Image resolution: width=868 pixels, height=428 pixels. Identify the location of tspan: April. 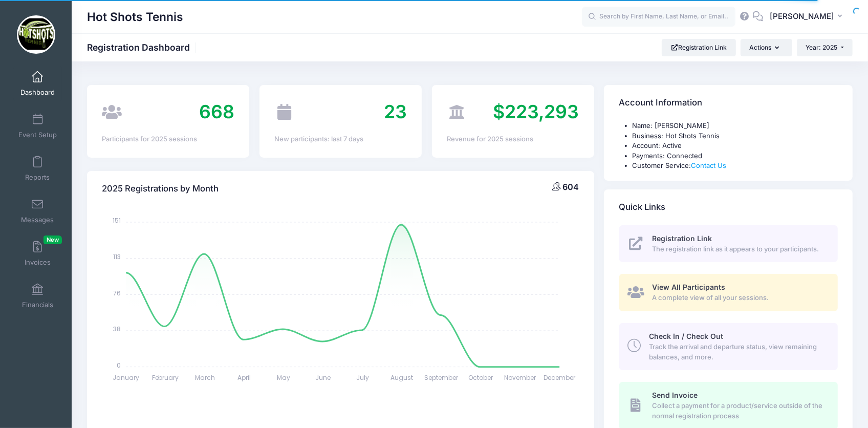
(244, 377).